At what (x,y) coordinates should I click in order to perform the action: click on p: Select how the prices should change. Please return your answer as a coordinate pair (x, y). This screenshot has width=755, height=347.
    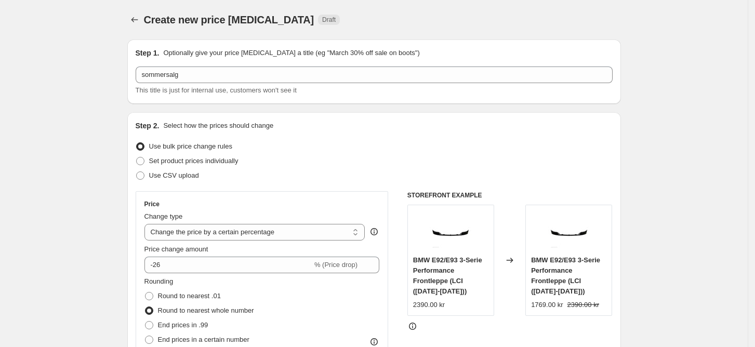
    Looking at the image, I should click on (218, 126).